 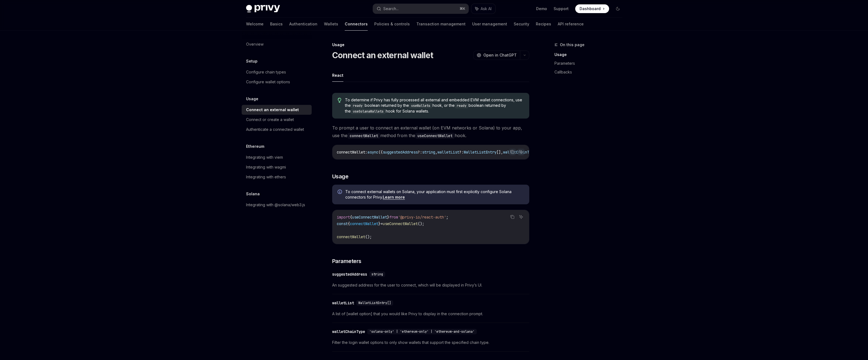 I want to click on h5: Solana, so click(x=253, y=194).